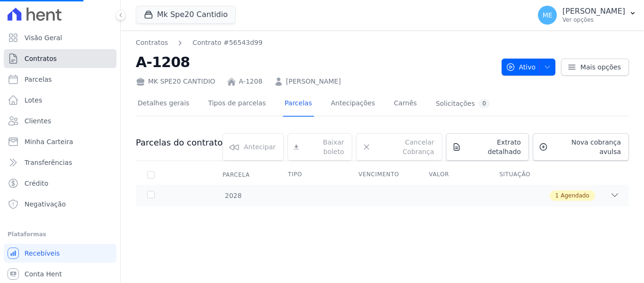 This screenshot has width=644, height=283. What do you see at coordinates (236, 175) in the screenshot?
I see `div: Parcela` at bounding box center [236, 175].